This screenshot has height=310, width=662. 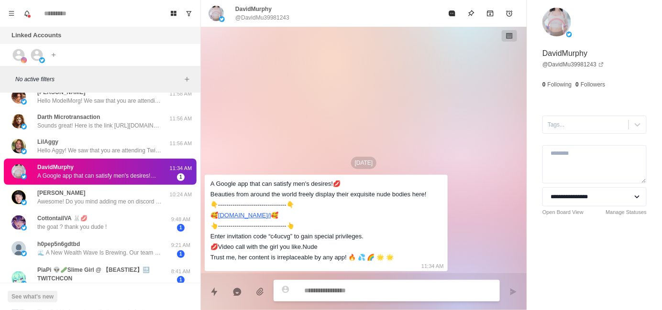 What do you see at coordinates (260, 292) in the screenshot?
I see `button: Add media` at bounding box center [260, 292].